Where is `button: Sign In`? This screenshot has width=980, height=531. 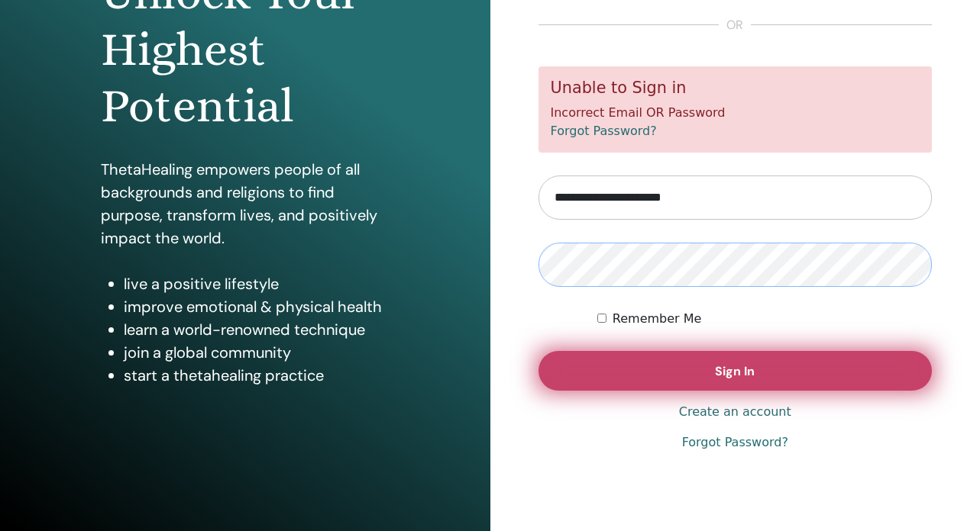
button: Sign In is located at coordinates (735, 371).